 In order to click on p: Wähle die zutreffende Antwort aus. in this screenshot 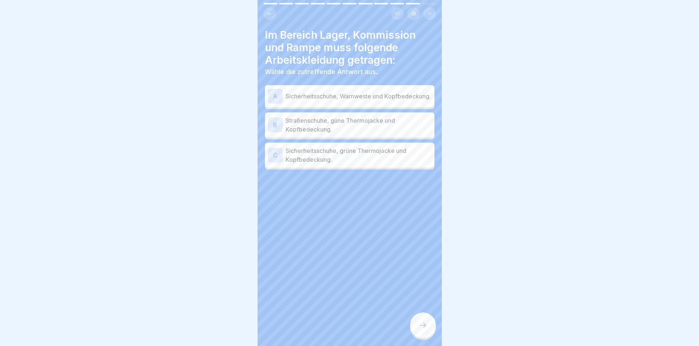, I will do `click(350, 72)`.